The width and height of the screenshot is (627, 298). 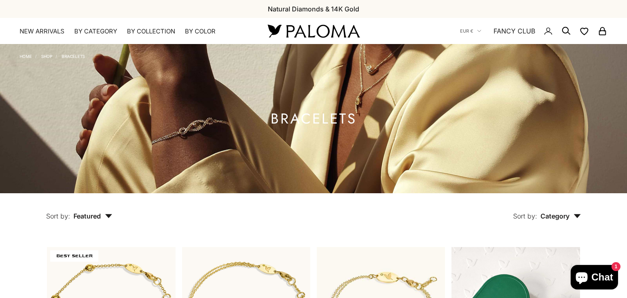 I want to click on nav: Breadcrumb, so click(x=52, y=56).